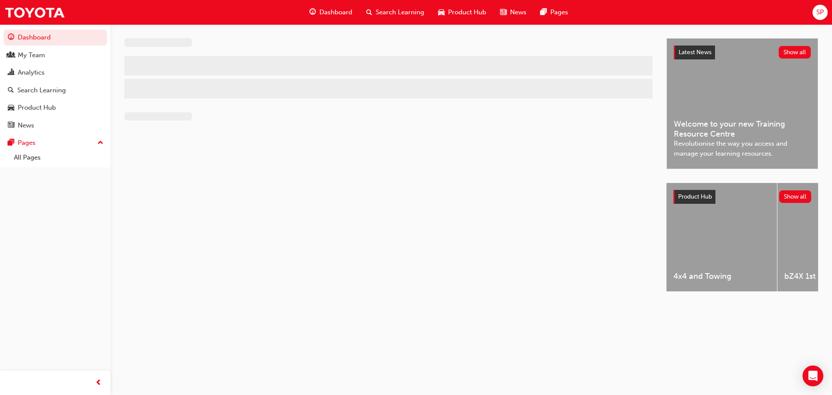 This screenshot has width=832, height=395. What do you see at coordinates (11, 55) in the screenshot?
I see `span: people-icon` at bounding box center [11, 55].